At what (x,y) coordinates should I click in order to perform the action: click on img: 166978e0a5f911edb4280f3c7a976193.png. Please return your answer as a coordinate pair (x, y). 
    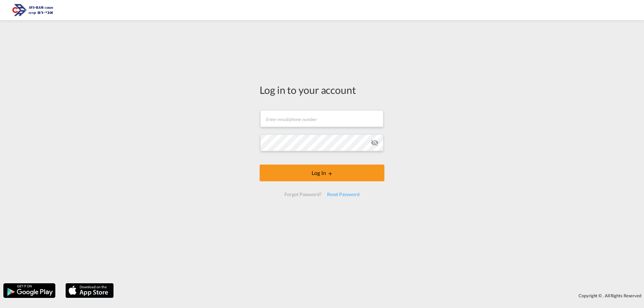
    Looking at the image, I should click on (33, 10).